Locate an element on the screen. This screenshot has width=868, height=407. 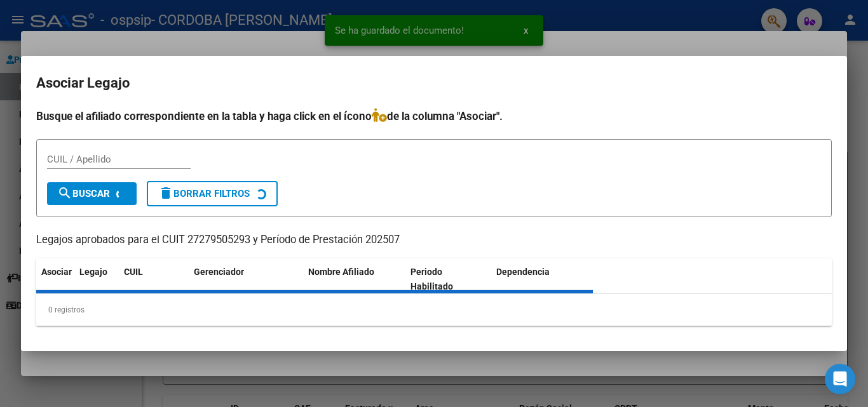
span: Asociar is located at coordinates (56, 272).